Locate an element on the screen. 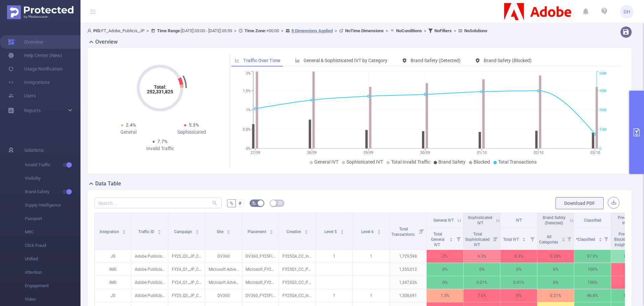  p: 1,355,012 is located at coordinates (408, 269).